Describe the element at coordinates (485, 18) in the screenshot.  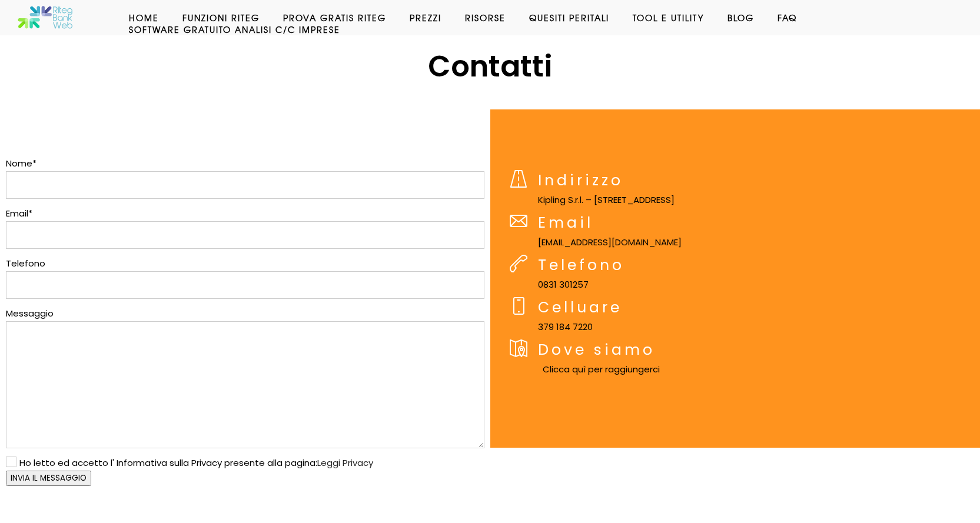
I see `a: Risorse` at that location.